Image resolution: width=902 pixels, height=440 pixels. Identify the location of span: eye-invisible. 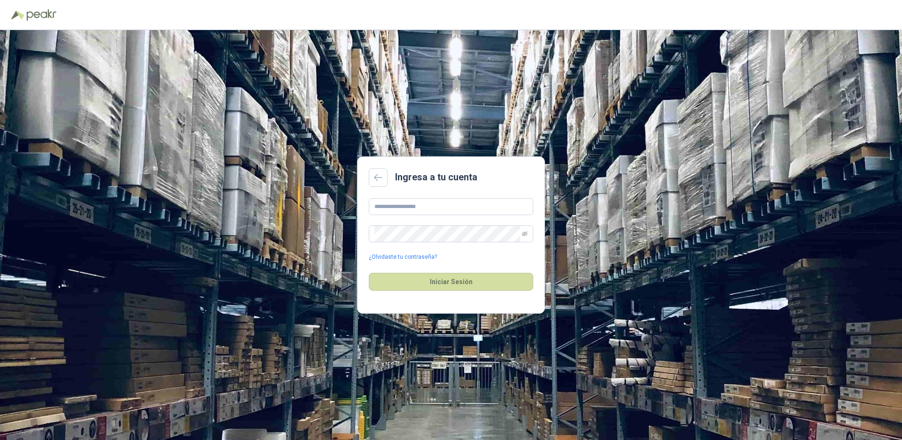
(525, 234).